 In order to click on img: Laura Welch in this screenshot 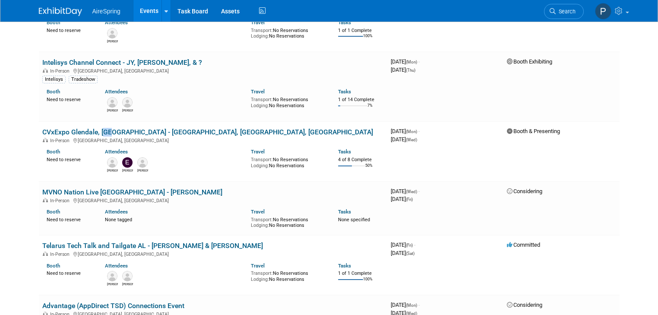, I will do `click(143, 162)`.